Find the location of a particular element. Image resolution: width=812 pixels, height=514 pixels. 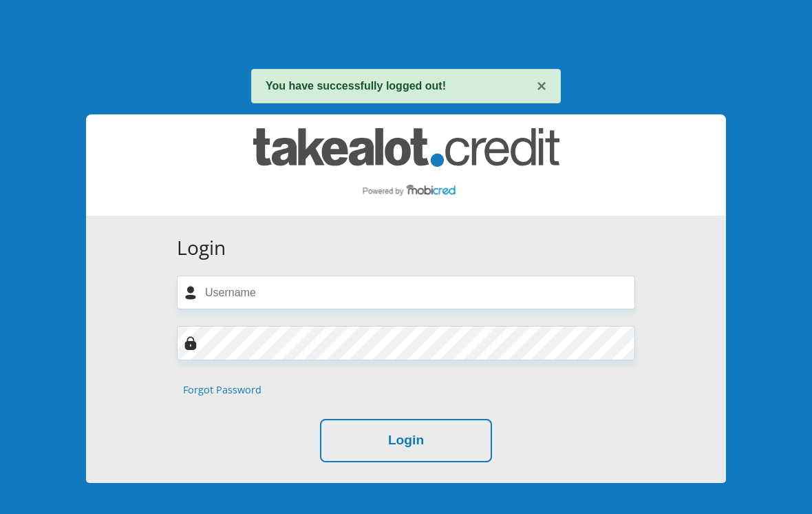

img: user-icon image is located at coordinates (191, 293).